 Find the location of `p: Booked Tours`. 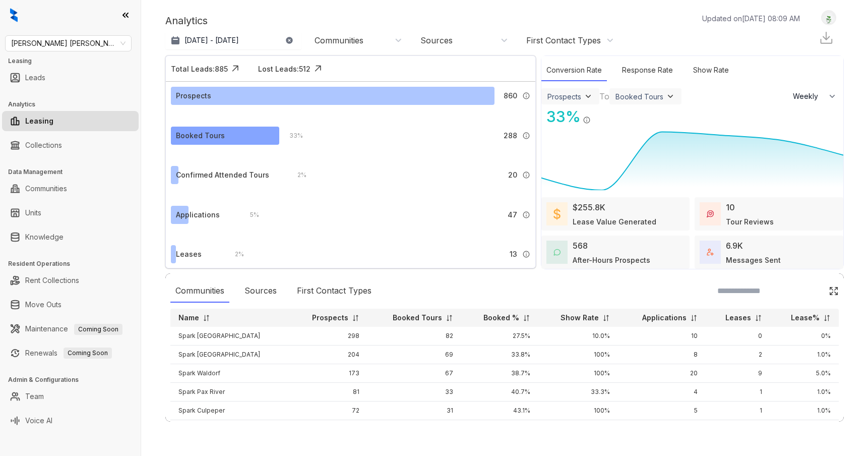

p: Booked Tours is located at coordinates (417, 318).